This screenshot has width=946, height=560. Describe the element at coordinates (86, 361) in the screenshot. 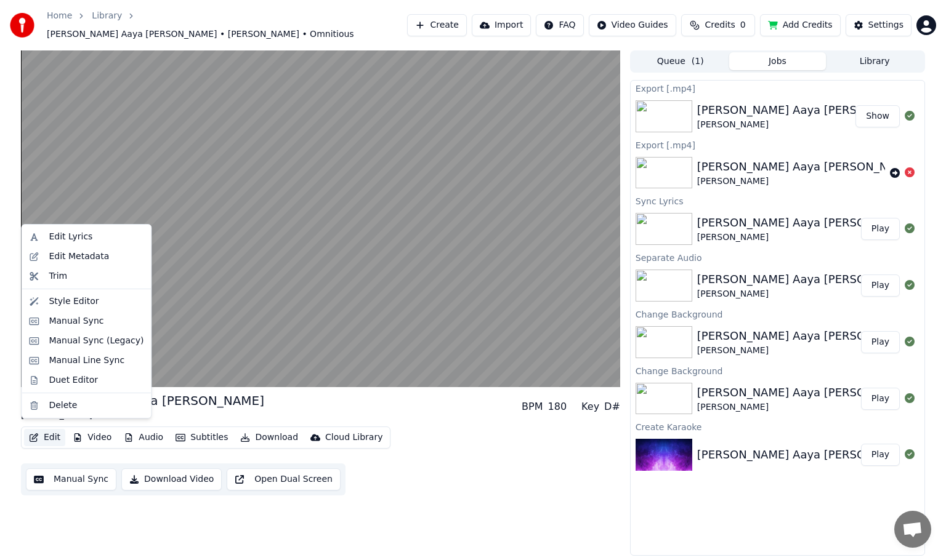

I see `div: Manual Line Sync` at that location.